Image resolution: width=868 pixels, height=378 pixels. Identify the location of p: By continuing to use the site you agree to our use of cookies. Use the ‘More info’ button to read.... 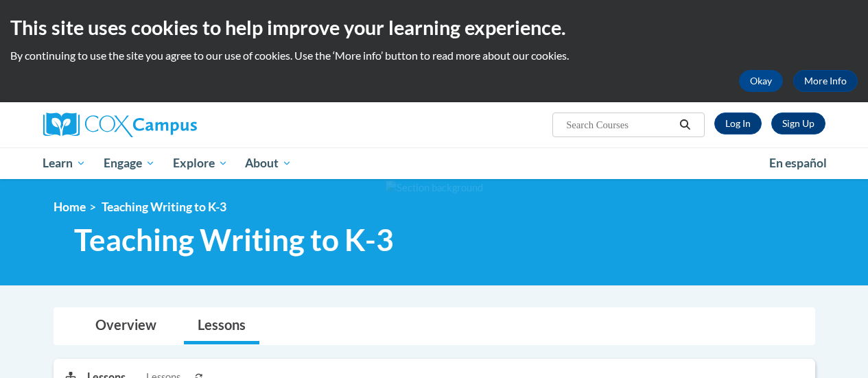
(434, 56).